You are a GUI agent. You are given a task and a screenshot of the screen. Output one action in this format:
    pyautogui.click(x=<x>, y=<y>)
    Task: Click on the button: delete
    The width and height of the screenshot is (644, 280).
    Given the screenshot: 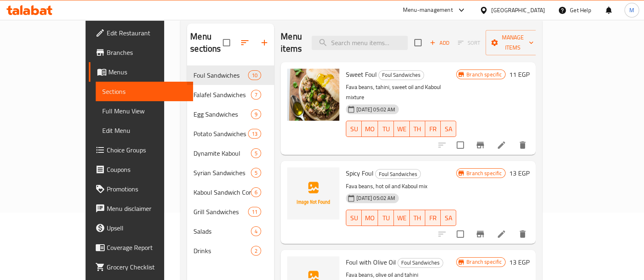 What is the action you would take?
    pyautogui.click(x=522, y=234)
    